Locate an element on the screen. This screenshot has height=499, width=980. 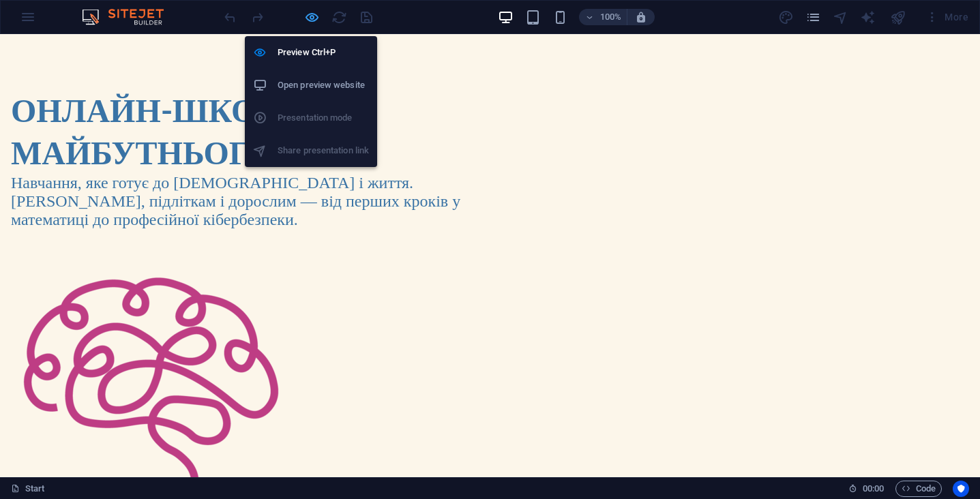
button: pages is located at coordinates (814, 17).